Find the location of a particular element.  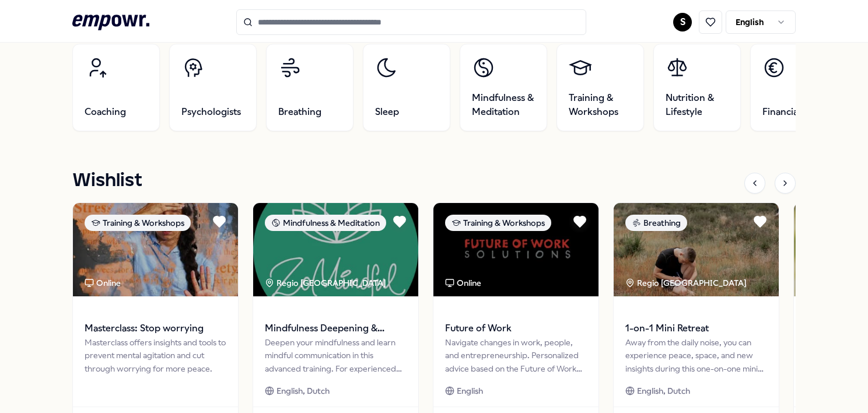

span: Nutrition & Lifestyle is located at coordinates (697, 105).